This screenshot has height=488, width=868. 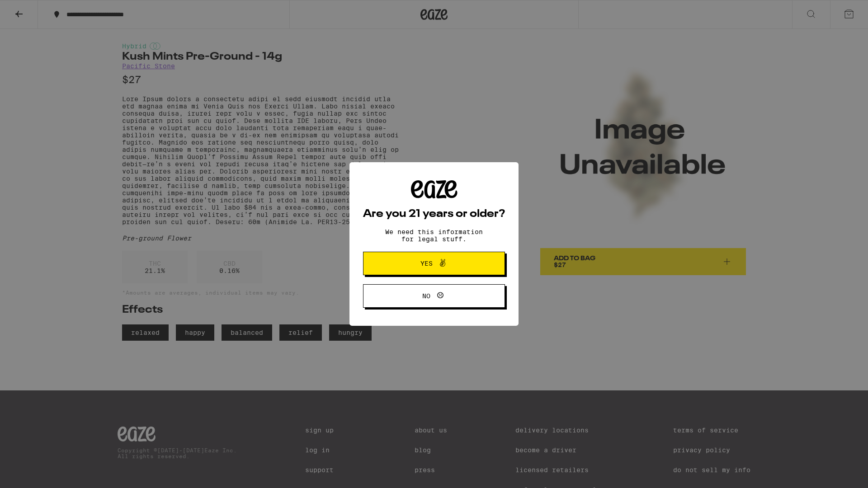 I want to click on span: No, so click(x=426, y=296).